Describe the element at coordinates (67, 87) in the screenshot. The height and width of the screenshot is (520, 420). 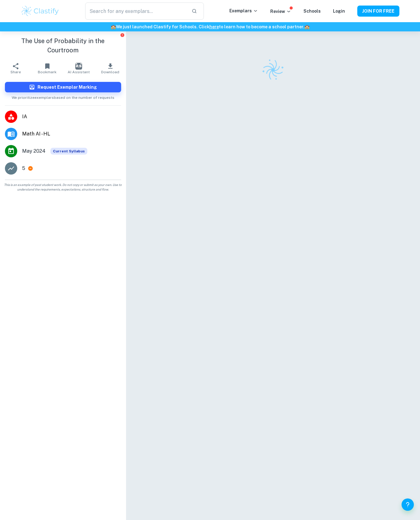
I see `h6: Request Exemplar Marking` at that location.